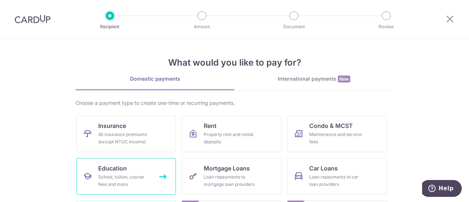 The width and height of the screenshot is (469, 202). I want to click on img: CardUp, so click(33, 19).